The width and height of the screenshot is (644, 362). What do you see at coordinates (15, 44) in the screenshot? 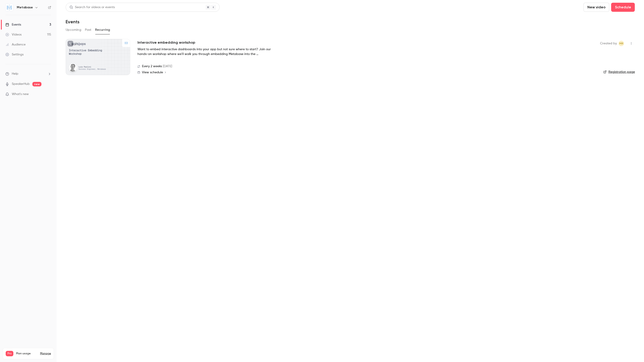
I see `div: Audience` at bounding box center [15, 44].